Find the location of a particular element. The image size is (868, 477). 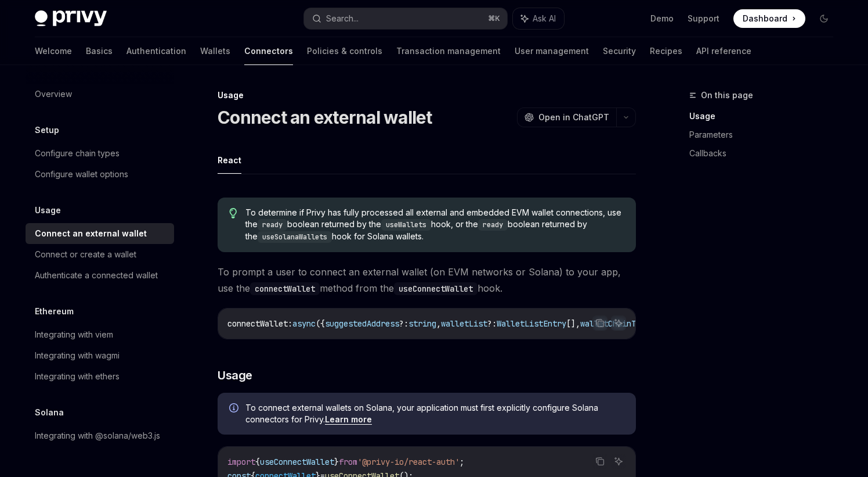

a: Connect an external wallet is located at coordinates (100, 234).